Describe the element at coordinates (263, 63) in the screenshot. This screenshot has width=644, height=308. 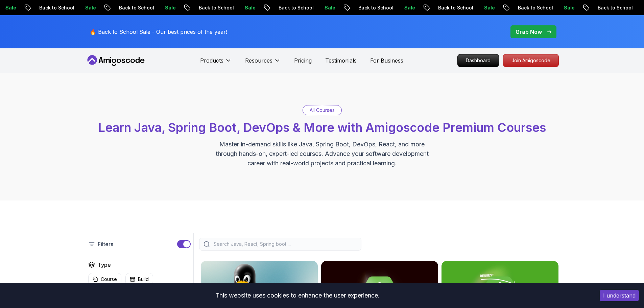
I see `button: Resources` at that location.